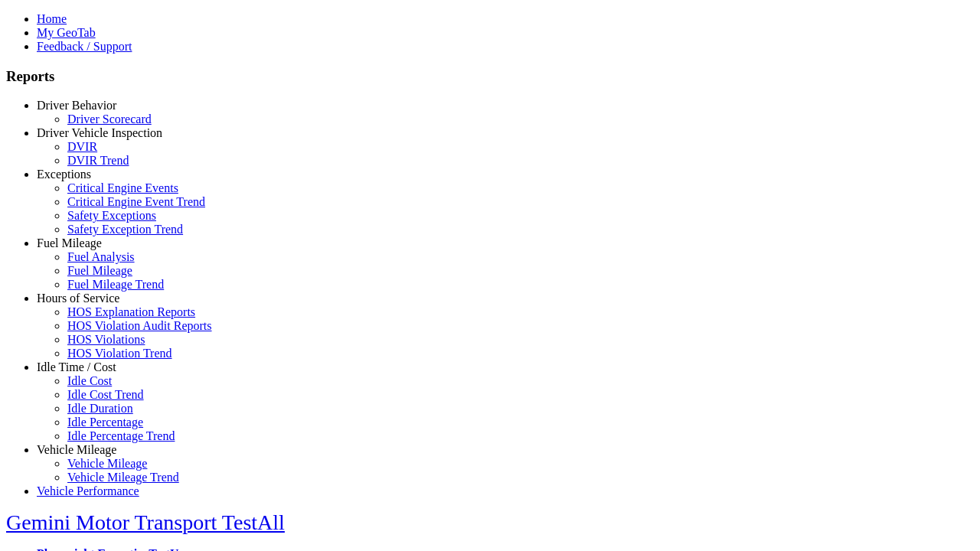  What do you see at coordinates (124, 477) in the screenshot?
I see `a: Vehicle Mileage Trend` at bounding box center [124, 477].